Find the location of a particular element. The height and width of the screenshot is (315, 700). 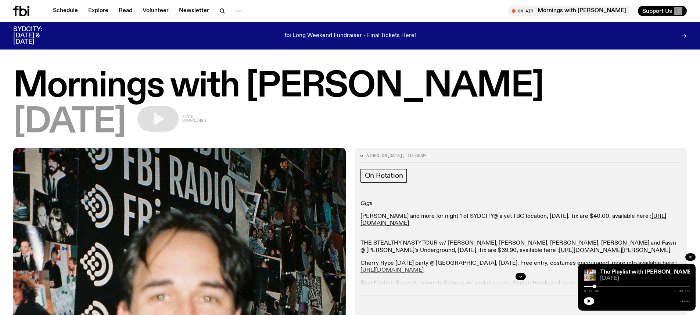

span: Support Us is located at coordinates (657, 11).